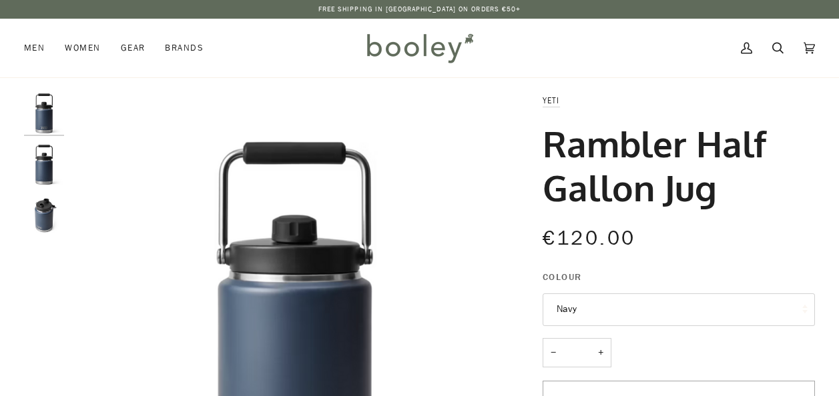  I want to click on h1: Rambler Half Gallon Jug, so click(673, 166).